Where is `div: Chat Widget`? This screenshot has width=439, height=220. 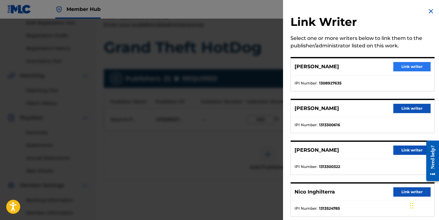 div: Chat Widget is located at coordinates (424, 205).